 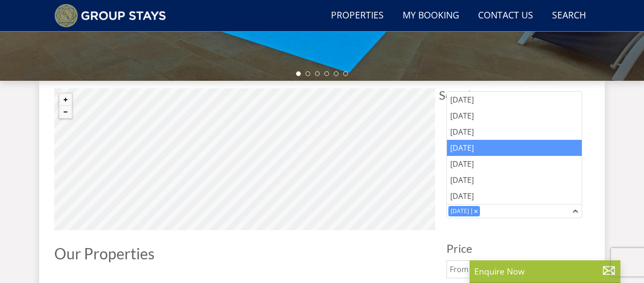 What do you see at coordinates (431, 15) in the screenshot?
I see `a: My Booking` at bounding box center [431, 15].